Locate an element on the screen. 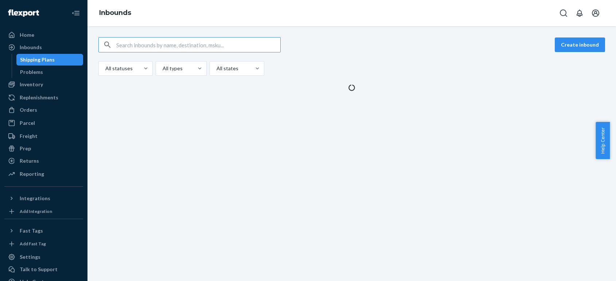  div: Problems is located at coordinates (31, 72).